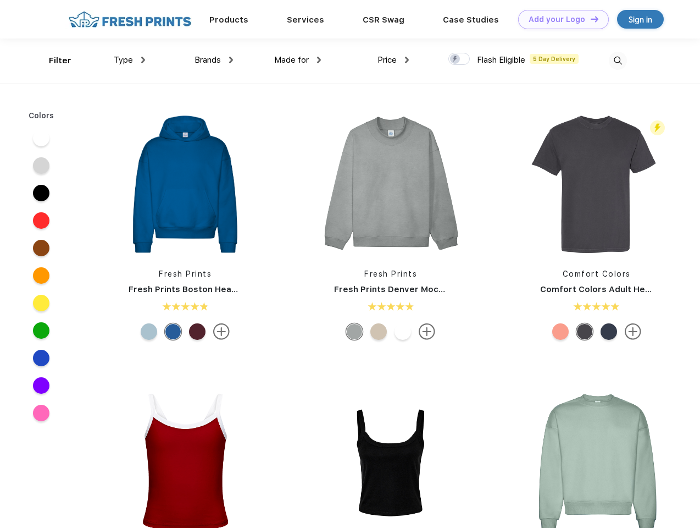 This screenshot has height=528, width=700. I want to click on div: Denim, so click(609, 332).